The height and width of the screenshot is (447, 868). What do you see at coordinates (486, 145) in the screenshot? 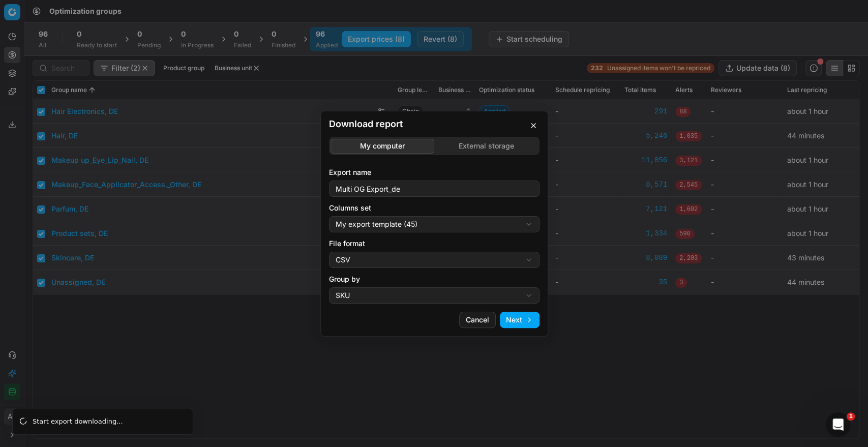
I see `button: External storage` at bounding box center [486, 145].